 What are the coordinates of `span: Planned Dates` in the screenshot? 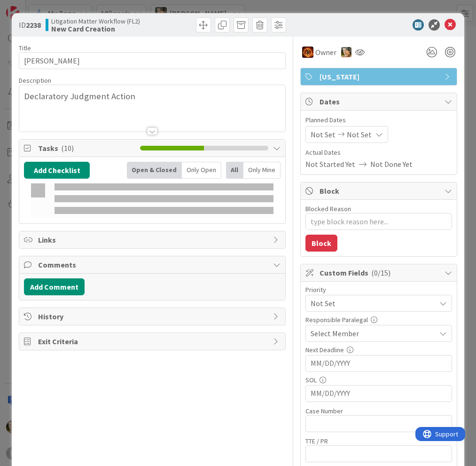 It's located at (379, 120).